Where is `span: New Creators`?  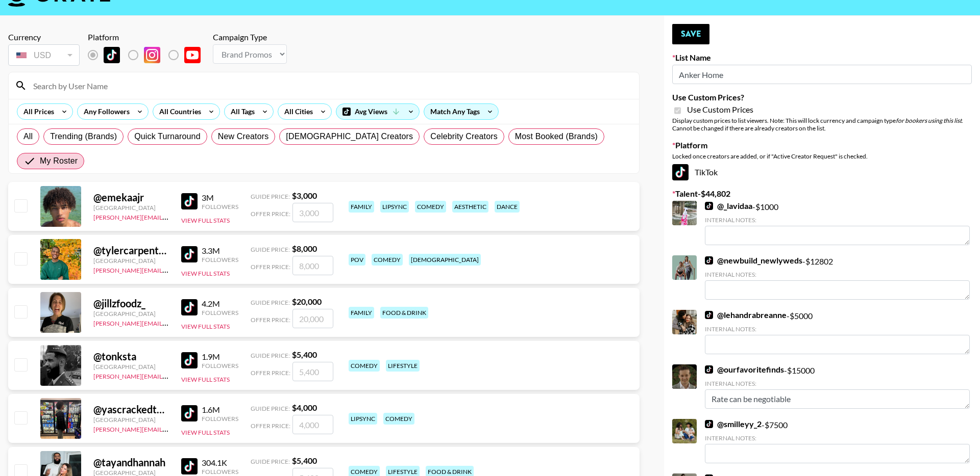 span: New Creators is located at coordinates (243, 137).